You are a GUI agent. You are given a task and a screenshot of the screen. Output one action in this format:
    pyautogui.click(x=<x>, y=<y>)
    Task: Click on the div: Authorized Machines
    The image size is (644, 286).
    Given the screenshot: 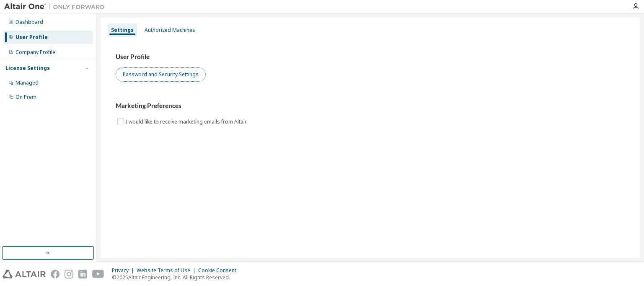 What is the action you would take?
    pyautogui.click(x=170, y=30)
    